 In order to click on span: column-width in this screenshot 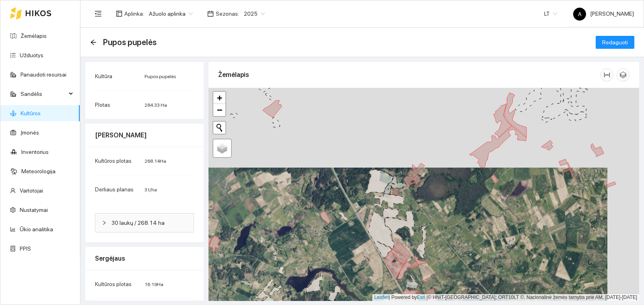, I will do `click(606, 75)`.